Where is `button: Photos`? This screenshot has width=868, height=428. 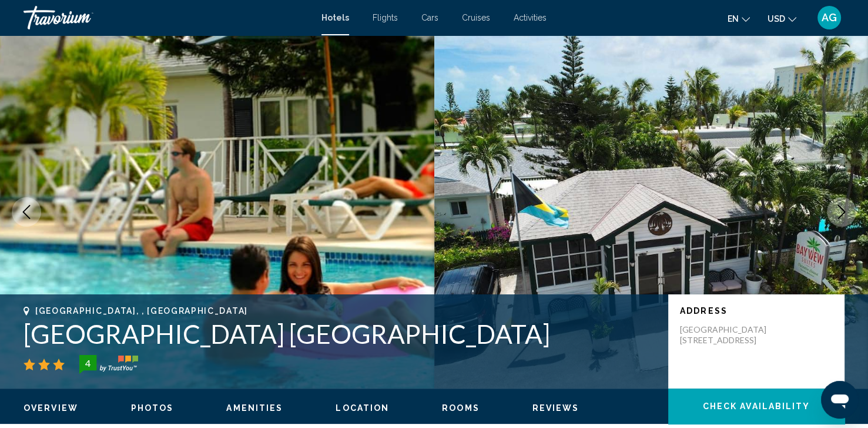 button: Photos is located at coordinates (152, 408).